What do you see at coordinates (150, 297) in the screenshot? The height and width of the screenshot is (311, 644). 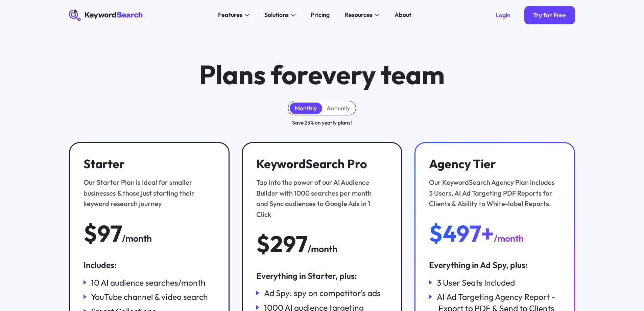 I see `div: YouTube channel & video search` at bounding box center [150, 297].